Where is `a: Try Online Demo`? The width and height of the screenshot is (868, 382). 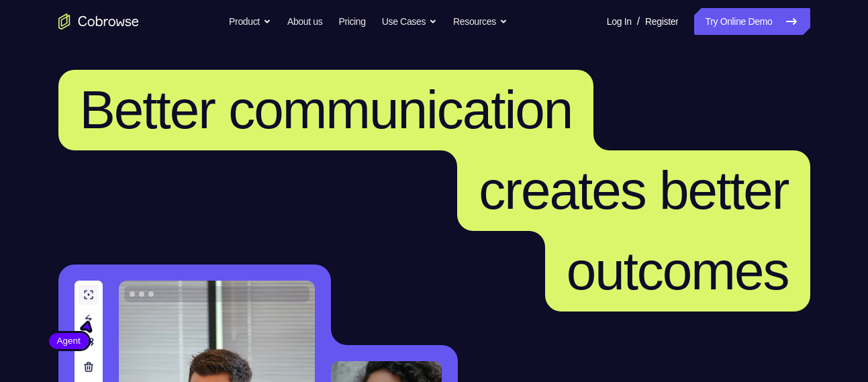
a: Try Online Demo is located at coordinates (752, 22).